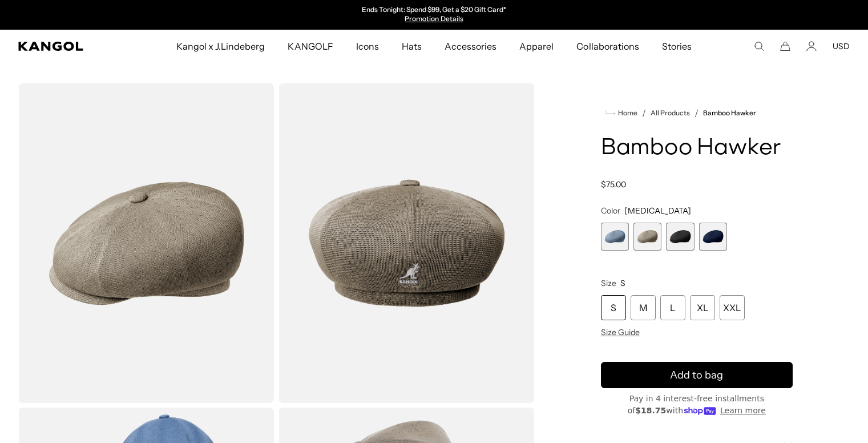 This screenshot has height=443, width=868. I want to click on div: 1 of 2, so click(434, 15).